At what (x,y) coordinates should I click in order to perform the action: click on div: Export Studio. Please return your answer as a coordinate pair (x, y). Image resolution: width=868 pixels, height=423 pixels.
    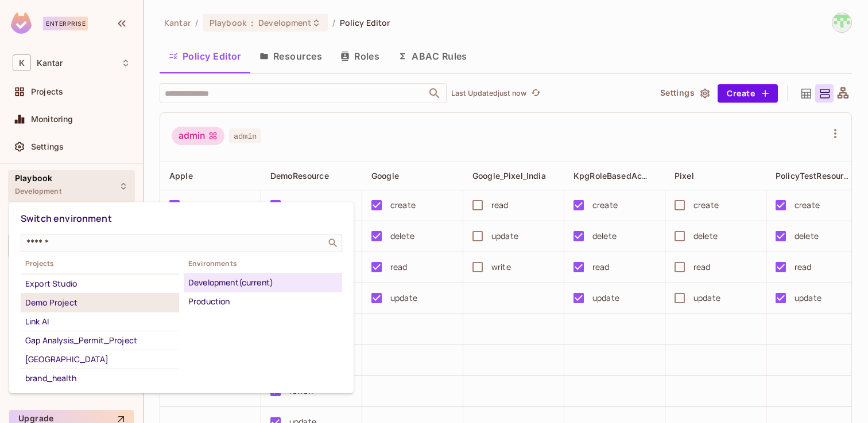
    Looking at the image, I should click on (100, 284).